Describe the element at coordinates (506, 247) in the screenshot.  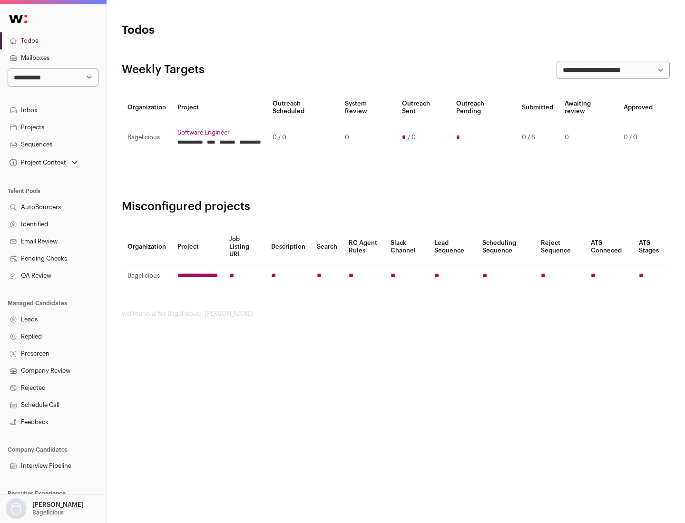
I see `th: Scheduling Sequence` at that location.